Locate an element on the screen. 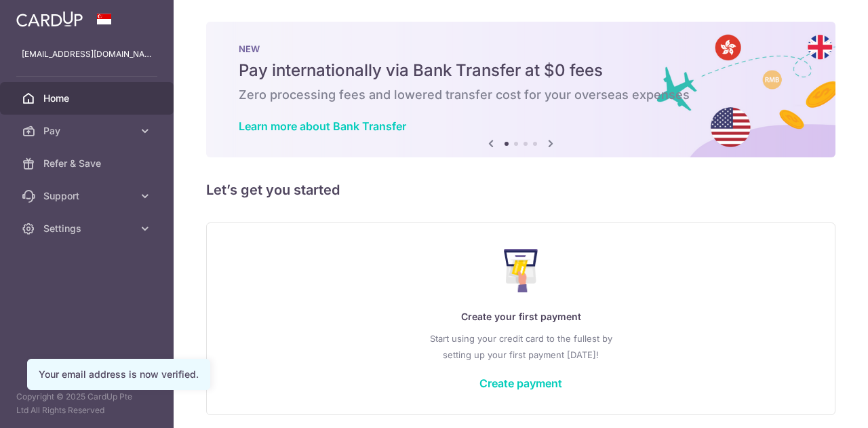 Image resolution: width=868 pixels, height=428 pixels. div: Your email address is now verified. is located at coordinates (119, 374).